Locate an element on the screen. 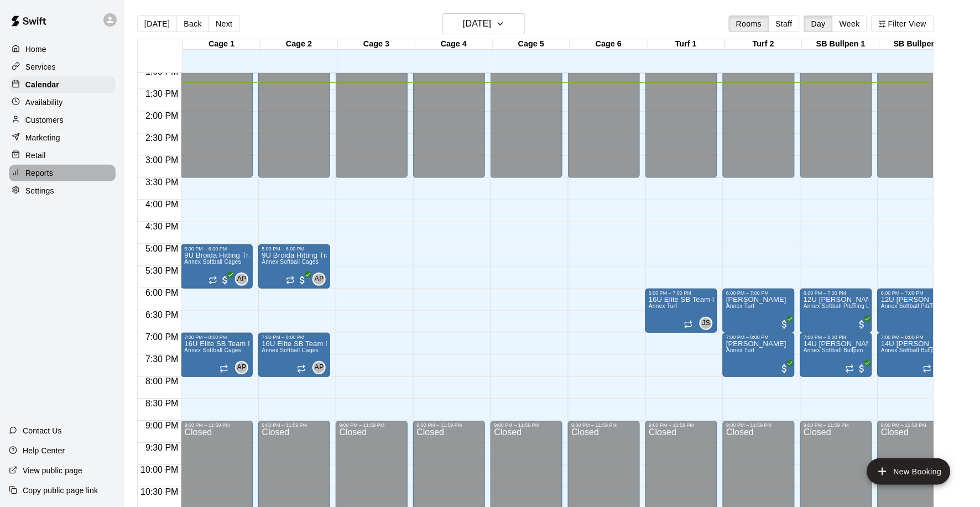  div: 7:00 PM – 8:00 PM: 14U Soderlund P&C Training is located at coordinates (836, 355).